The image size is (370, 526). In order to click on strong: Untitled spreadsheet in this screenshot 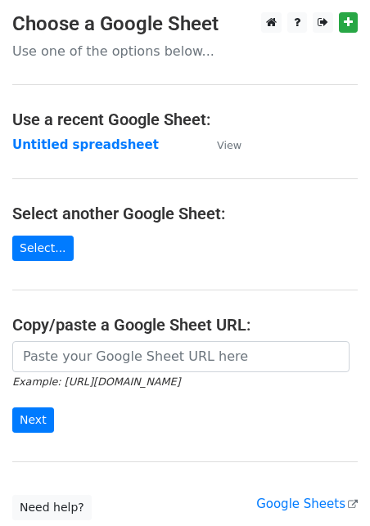, I will do `click(85, 145)`.